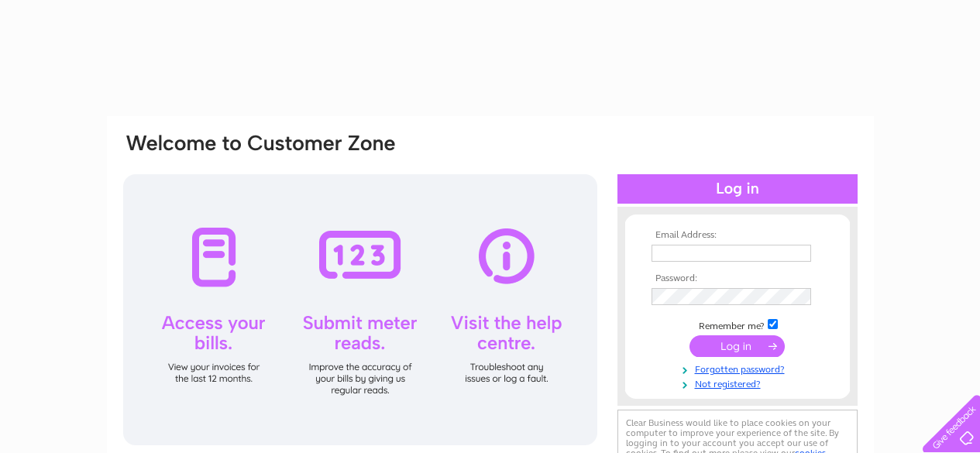  I want to click on th: Password:, so click(737, 279).